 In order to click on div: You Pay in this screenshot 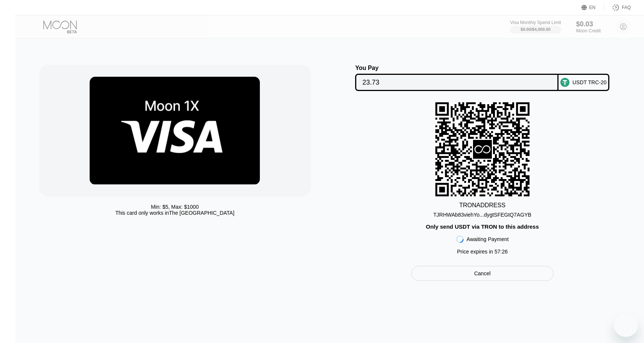, I will do `click(457, 68)`.